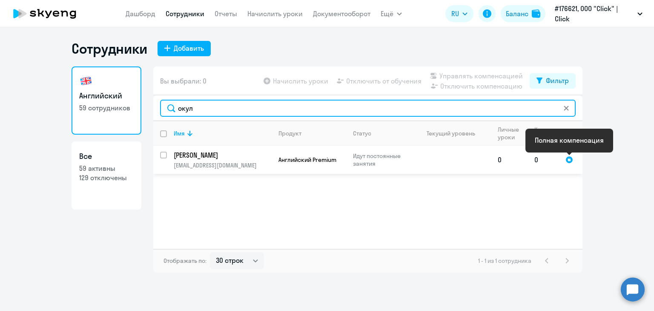  What do you see at coordinates (459, 14) in the screenshot?
I see `button: RU` at bounding box center [459, 14].